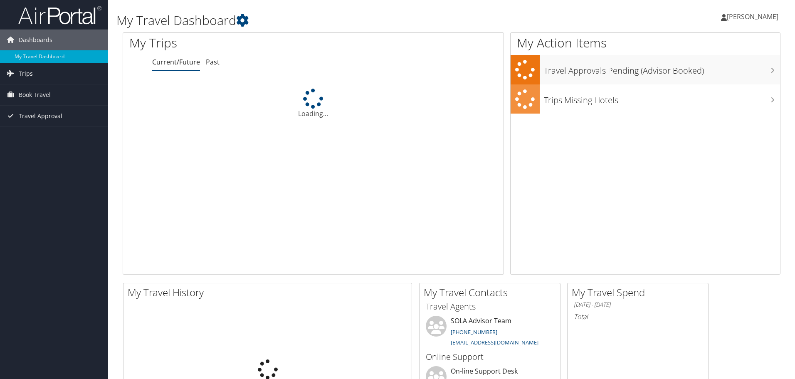 This screenshot has height=379, width=795. Describe the element at coordinates (646, 69) in the screenshot. I see `a: Travel Approvals Pending (Advisor Booked)` at that location.